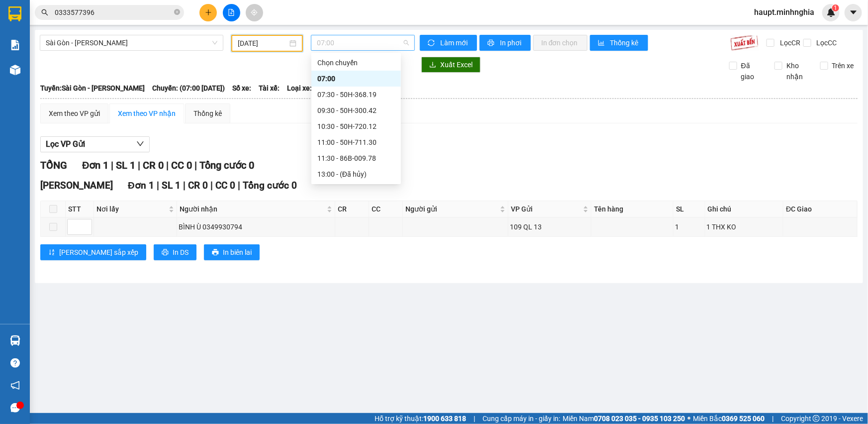 The height and width of the screenshot is (424, 868). What do you see at coordinates (511, 43) in the screenshot?
I see `span: In phơi` at bounding box center [511, 43].